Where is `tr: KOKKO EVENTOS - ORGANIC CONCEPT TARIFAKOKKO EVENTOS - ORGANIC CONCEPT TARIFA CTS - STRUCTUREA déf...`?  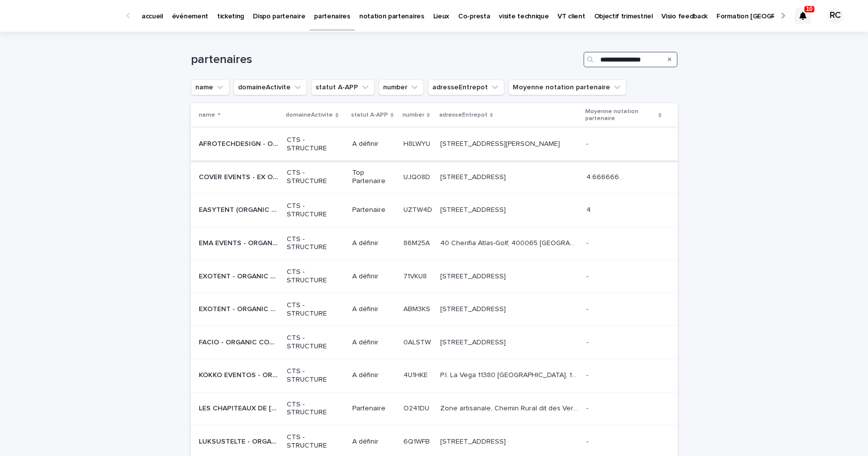
tr: KOKKO EVENTOS - ORGANIC CONCEPT TARIFAKOKKO EVENTOS - ORGANIC CONCEPT TARIFA CTS - STRUCTUREA déf... is located at coordinates (434, 375).